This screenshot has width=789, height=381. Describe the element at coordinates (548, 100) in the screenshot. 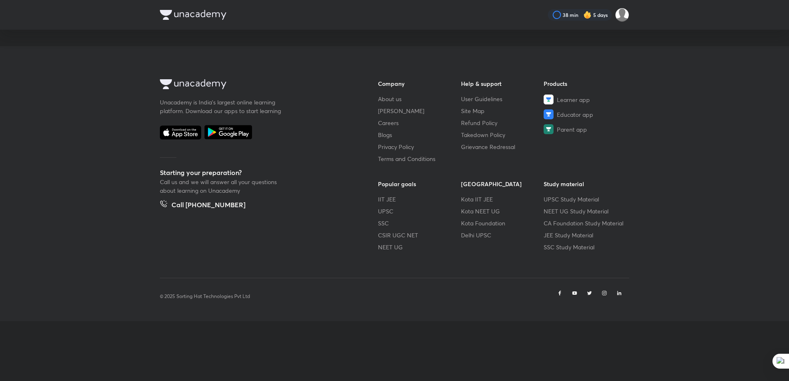

I see `img: Learner app` at that location.